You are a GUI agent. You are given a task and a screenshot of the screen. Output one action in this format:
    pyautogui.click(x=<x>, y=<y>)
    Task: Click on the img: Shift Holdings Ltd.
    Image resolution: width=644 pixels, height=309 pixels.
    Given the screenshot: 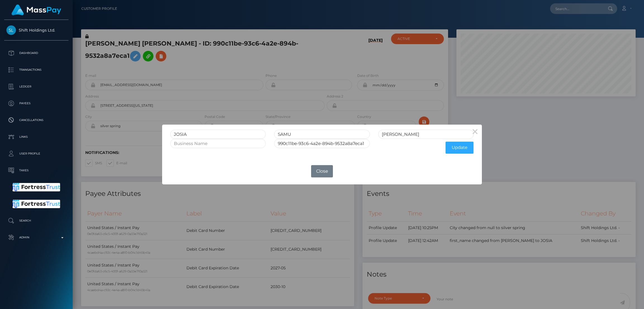 What is the action you would take?
    pyautogui.click(x=11, y=30)
    